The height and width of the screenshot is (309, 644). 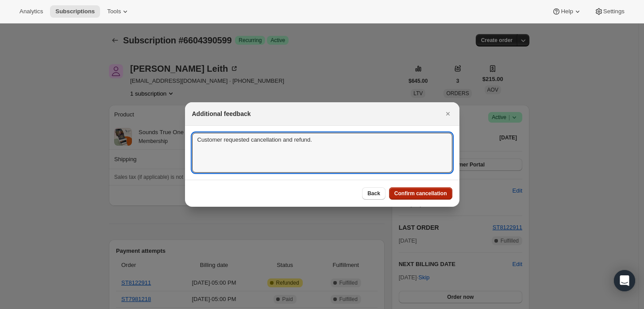 What do you see at coordinates (421, 194) in the screenshot?
I see `span: Confirm cancellation` at bounding box center [421, 194].